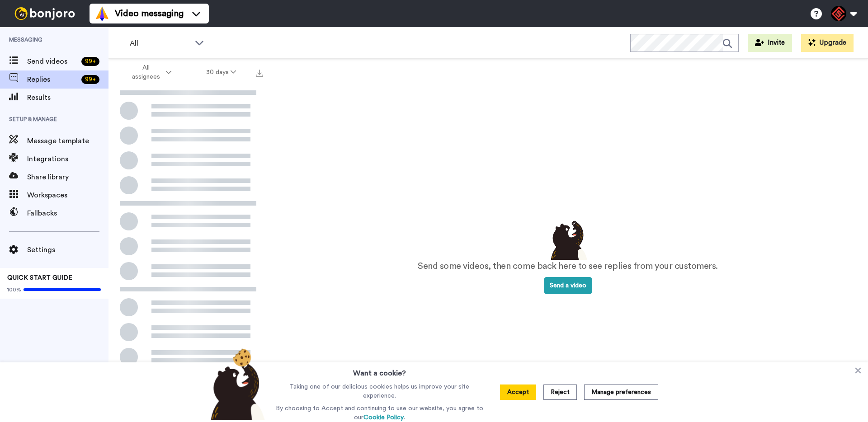 Image resolution: width=868 pixels, height=422 pixels. I want to click on img: bj-logo-header-white.svg, so click(45, 13).